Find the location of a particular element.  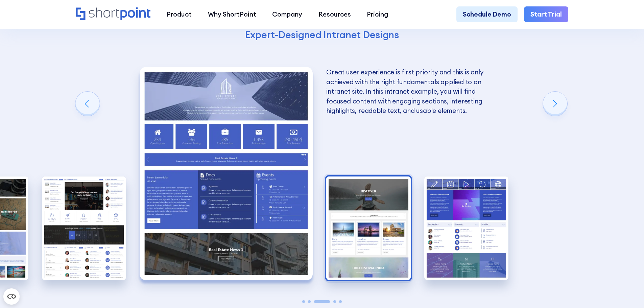

div: Company is located at coordinates (287, 14).